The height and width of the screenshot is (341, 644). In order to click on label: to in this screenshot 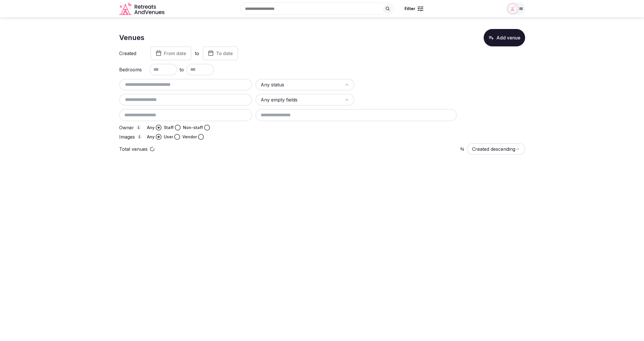, I will do `click(197, 53)`.